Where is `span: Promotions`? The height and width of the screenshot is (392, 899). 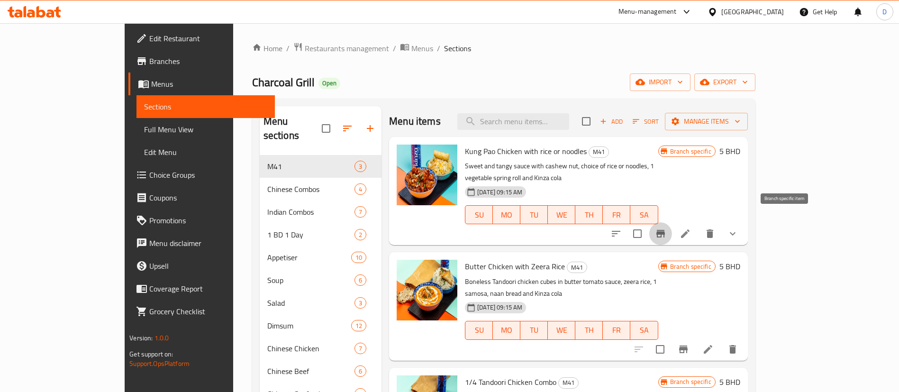 span: Promotions is located at coordinates (208, 220).